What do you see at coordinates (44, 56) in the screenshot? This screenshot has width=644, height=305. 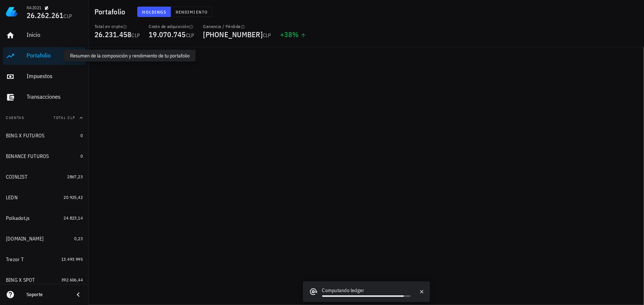 I see `a: Portafolio` at bounding box center [44, 56].